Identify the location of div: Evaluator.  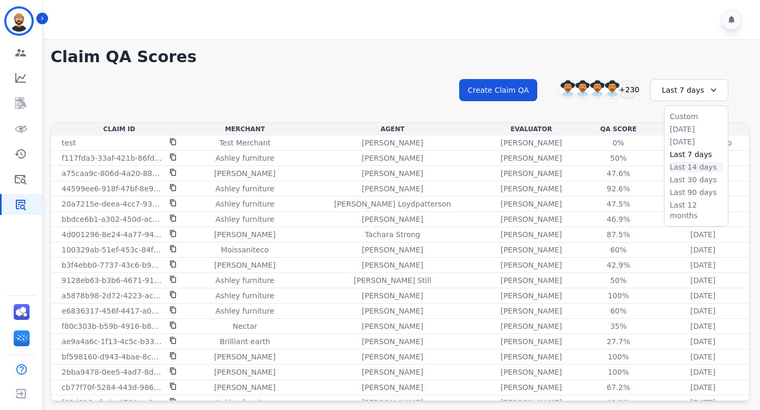
(531, 129).